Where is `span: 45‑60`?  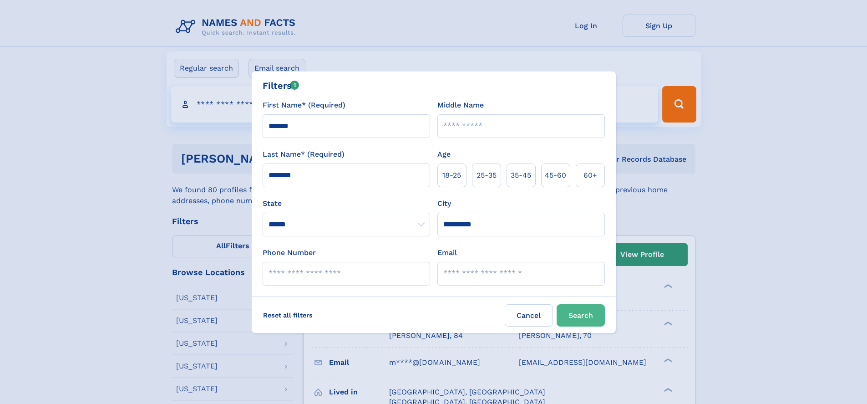
span: 45‑60 is located at coordinates (555, 175).